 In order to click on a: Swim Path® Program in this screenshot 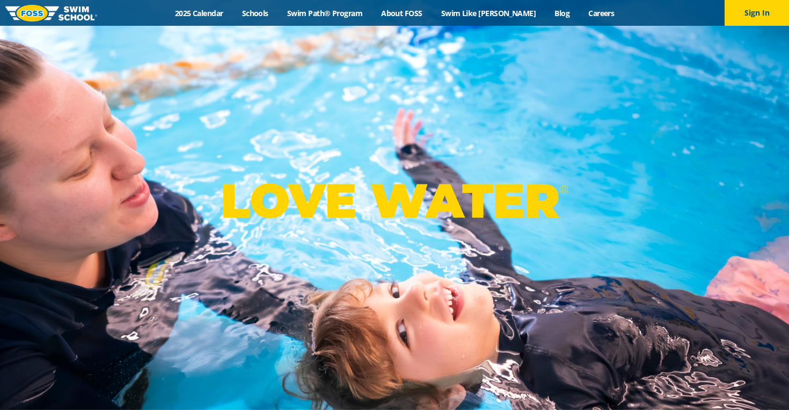, I will do `click(324, 13)`.